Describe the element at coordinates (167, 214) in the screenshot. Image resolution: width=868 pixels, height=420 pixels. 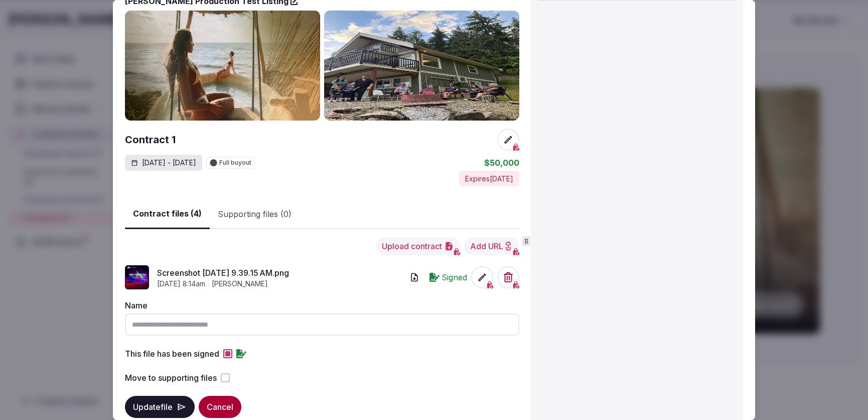
I see `button: Contract files (4)` at that location.